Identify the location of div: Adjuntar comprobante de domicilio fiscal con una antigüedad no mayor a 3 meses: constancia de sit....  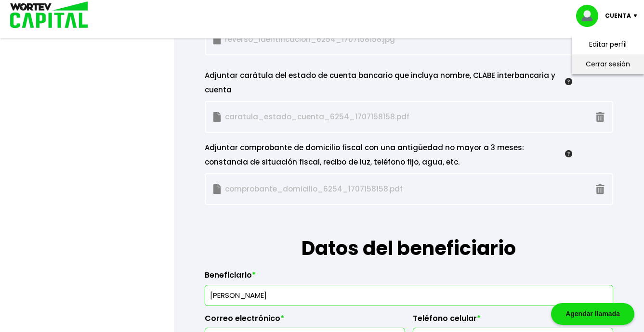
(388, 155).